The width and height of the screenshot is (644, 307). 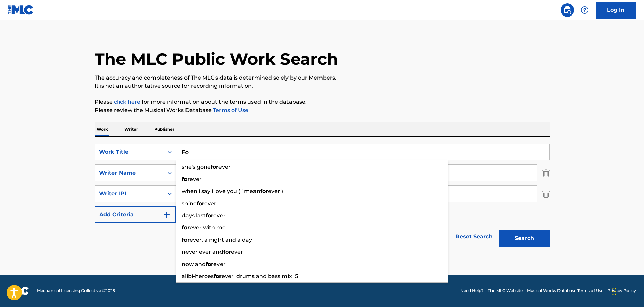 I want to click on p: Work, so click(x=102, y=129).